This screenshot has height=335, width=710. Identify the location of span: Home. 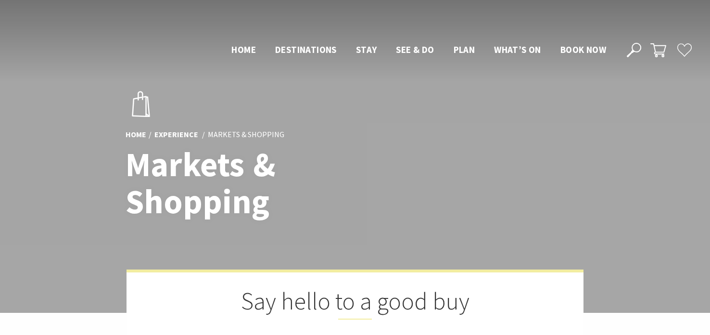
(243, 50).